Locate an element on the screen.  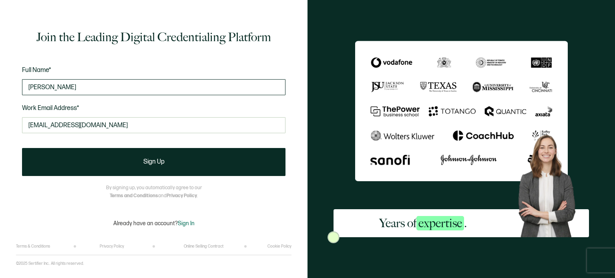
p: ©2025 Sertifier Inc.. All rights reserved. is located at coordinates (50, 264).